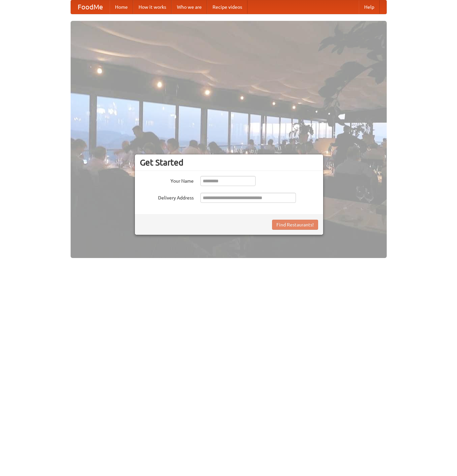 This screenshot has width=457, height=476. I want to click on a: Home, so click(121, 7).